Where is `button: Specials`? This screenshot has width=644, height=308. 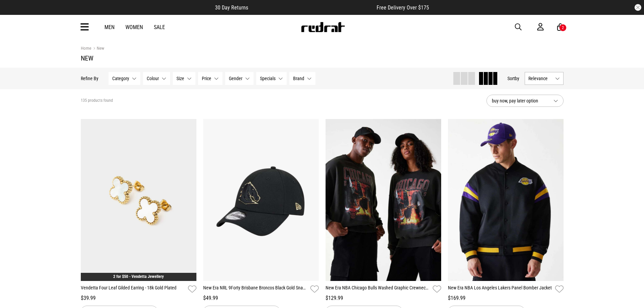
button: Specials is located at coordinates (271, 78).